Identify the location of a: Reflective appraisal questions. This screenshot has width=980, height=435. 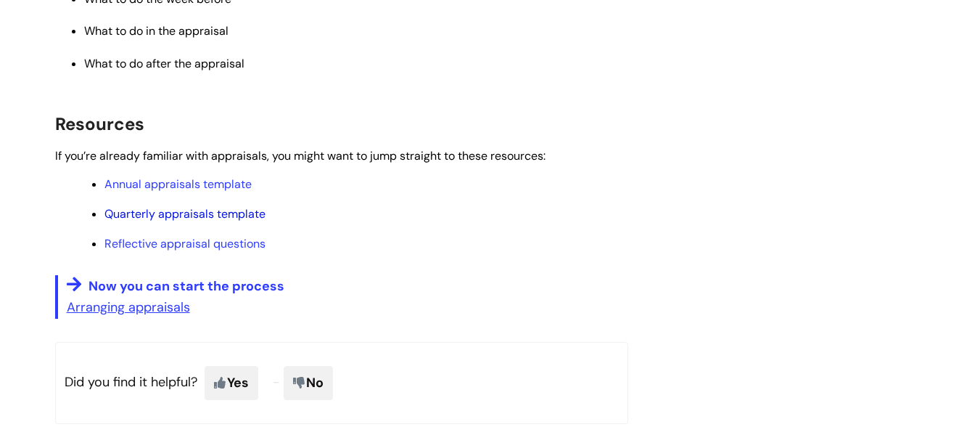
(185, 243).